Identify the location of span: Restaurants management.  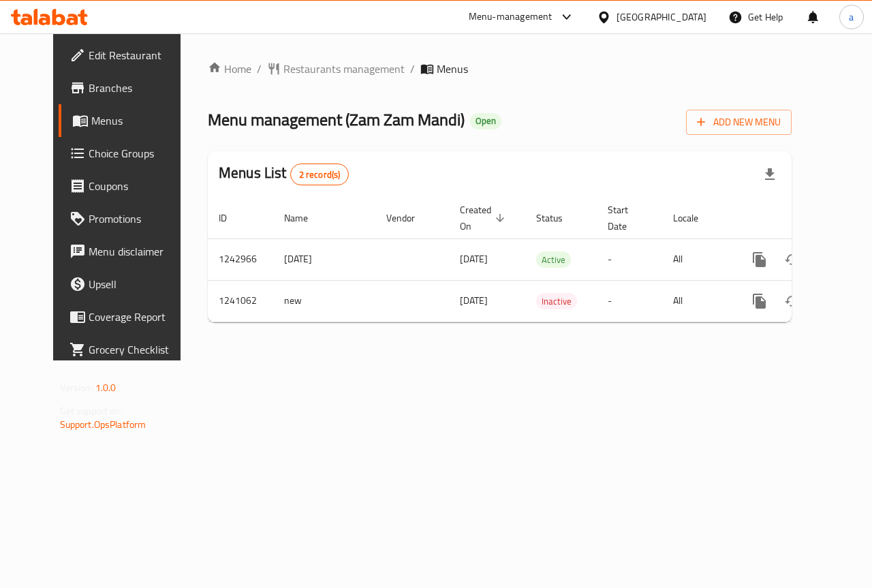
(344, 69).